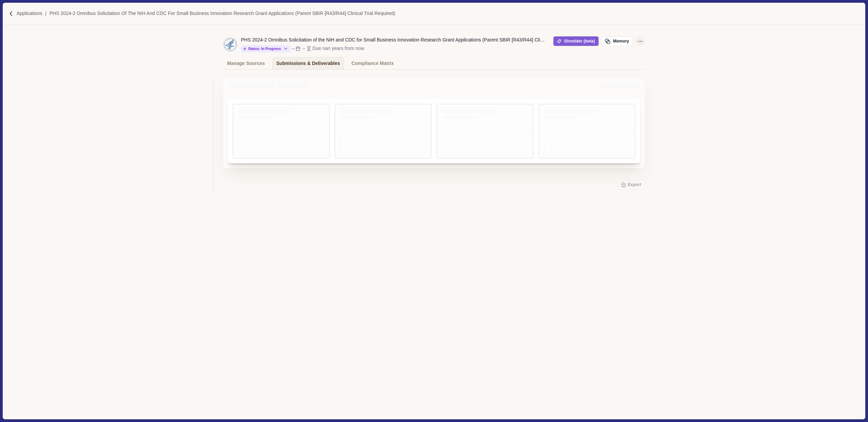 Image resolution: width=868 pixels, height=422 pixels. What do you see at coordinates (246, 63) in the screenshot?
I see `a: Manage Sources` at bounding box center [246, 63].